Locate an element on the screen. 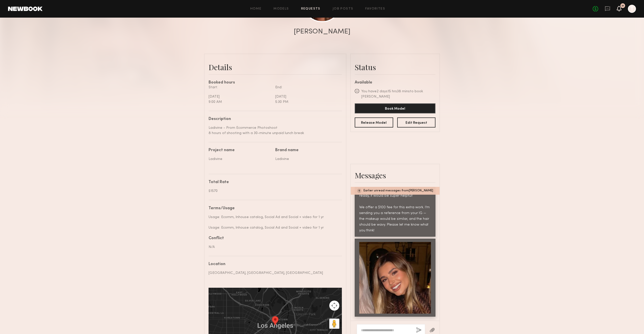 Image resolution: width=644 pixels, height=334 pixels. div: Terms/Usage is located at coordinates (273, 209).